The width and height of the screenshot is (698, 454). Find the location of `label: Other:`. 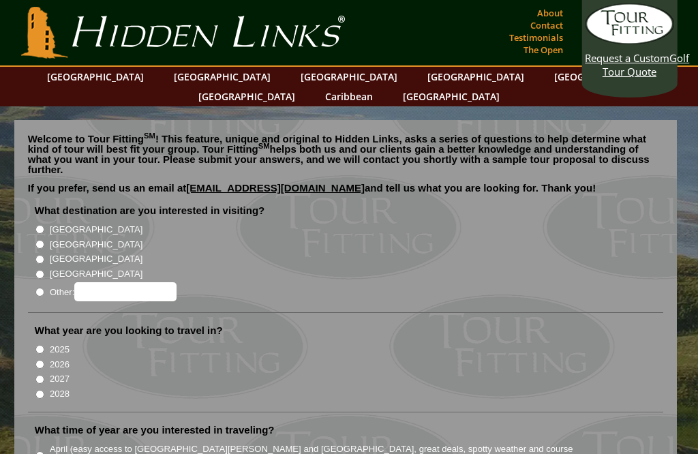

label: Other: is located at coordinates (113, 292).